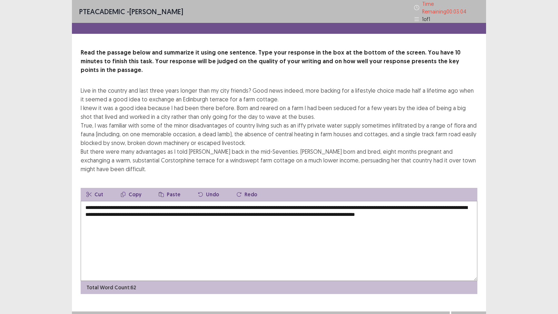  I want to click on button: Redo, so click(246, 194).